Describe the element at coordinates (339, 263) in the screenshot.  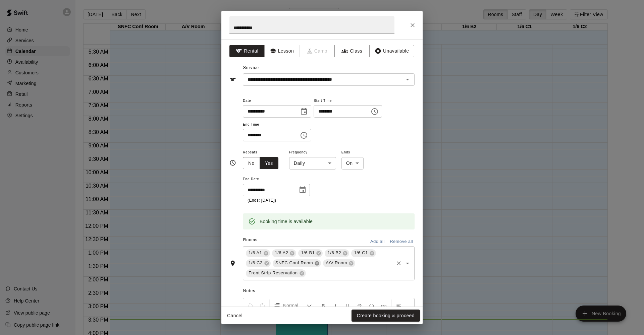
I see `div: A/V Room` at that location.